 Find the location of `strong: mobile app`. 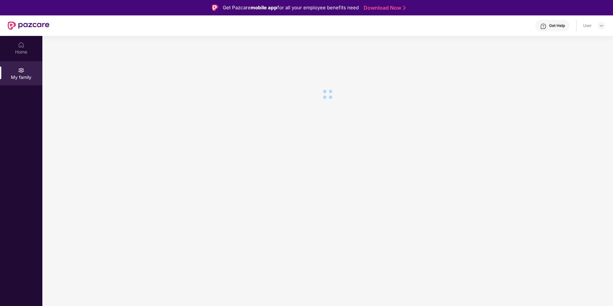

strong: mobile app is located at coordinates (264, 7).